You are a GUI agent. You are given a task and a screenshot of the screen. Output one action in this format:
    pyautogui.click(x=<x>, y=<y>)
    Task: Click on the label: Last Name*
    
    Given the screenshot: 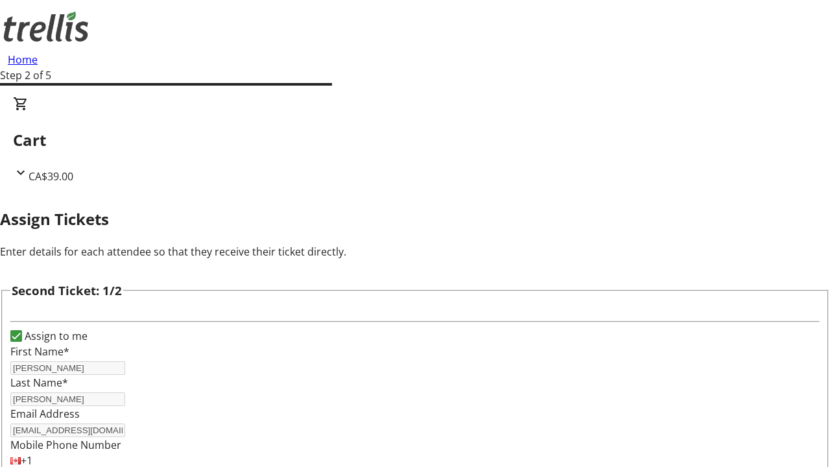 What is the action you would take?
    pyautogui.click(x=39, y=383)
    